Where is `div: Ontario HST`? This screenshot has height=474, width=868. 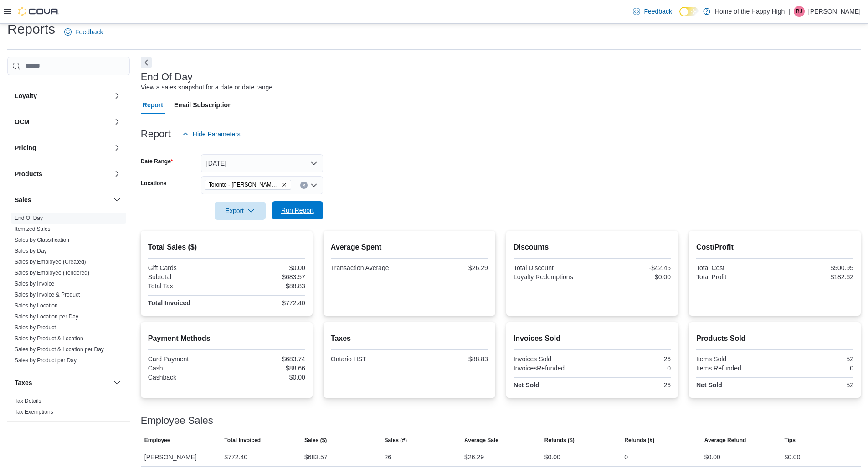 div: Ontario HST is located at coordinates (369, 359).